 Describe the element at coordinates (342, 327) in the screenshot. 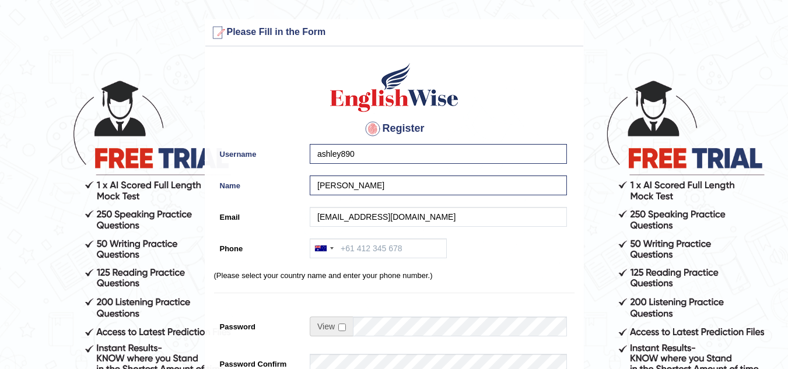

I see `input: Show/Hide Password` at that location.